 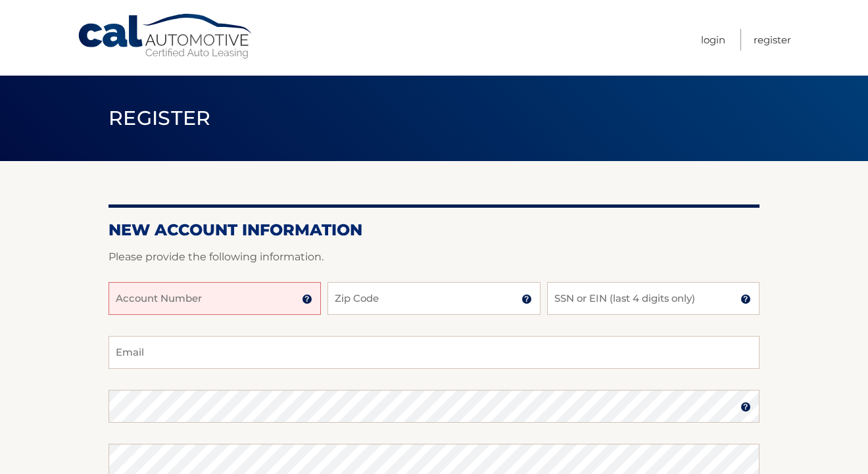 What do you see at coordinates (434, 352) in the screenshot?
I see `input: Email` at bounding box center [434, 352].